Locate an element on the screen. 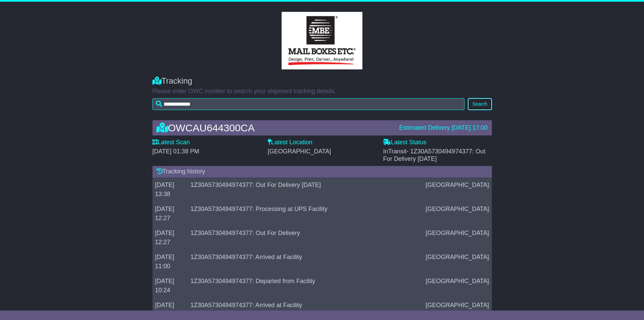 The height and width of the screenshot is (320, 644). p: Please enter OWC number to search your shipment tracking details. is located at coordinates (322, 91).